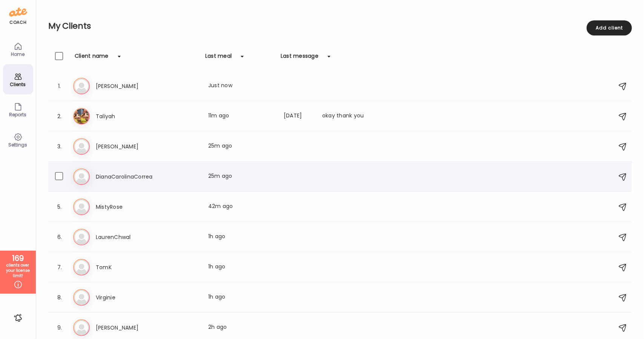 The height and width of the screenshot is (339, 644). What do you see at coordinates (60, 207) in the screenshot?
I see `div: 5.` at bounding box center [60, 207].